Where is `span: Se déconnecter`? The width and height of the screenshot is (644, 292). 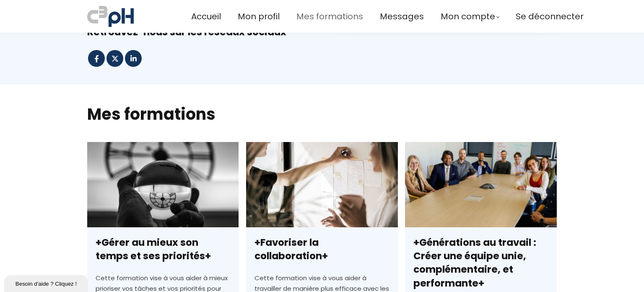 span: Se déconnecter is located at coordinates (550, 16).